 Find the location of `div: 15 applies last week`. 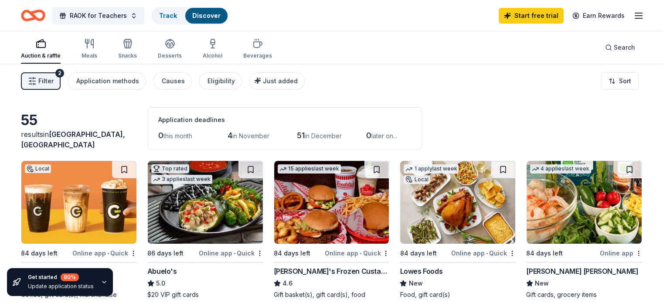

div: 15 applies last week is located at coordinates (309, 169).